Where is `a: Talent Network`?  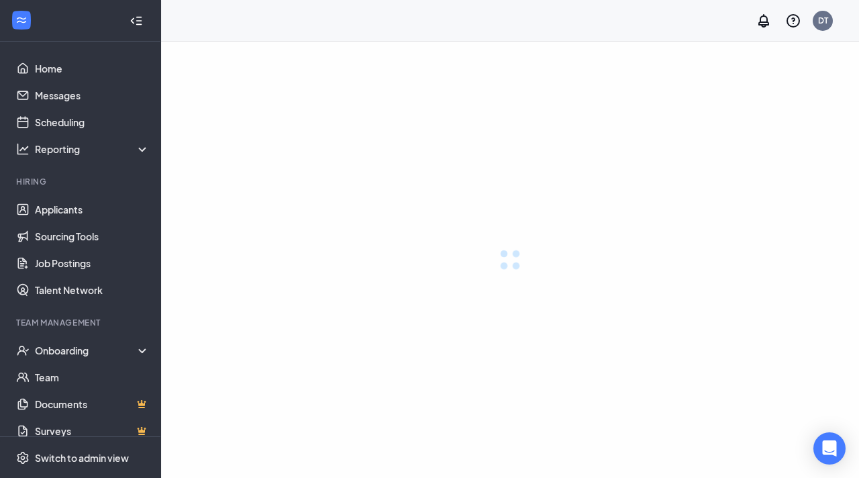
a: Talent Network is located at coordinates (92, 290).